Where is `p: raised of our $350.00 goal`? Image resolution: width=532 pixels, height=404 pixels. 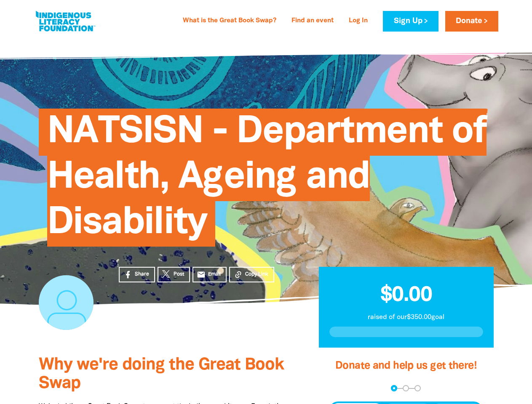
p: raised of our $350.00 goal is located at coordinates (406, 317).